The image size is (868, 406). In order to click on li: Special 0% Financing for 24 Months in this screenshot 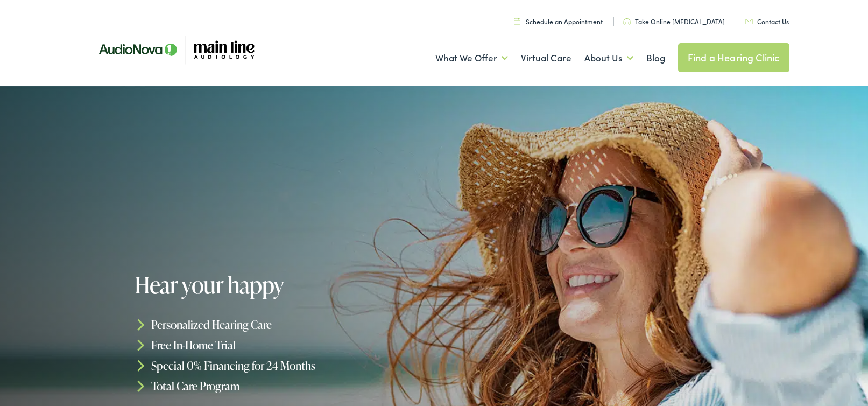, I will do `click(286, 365)`.